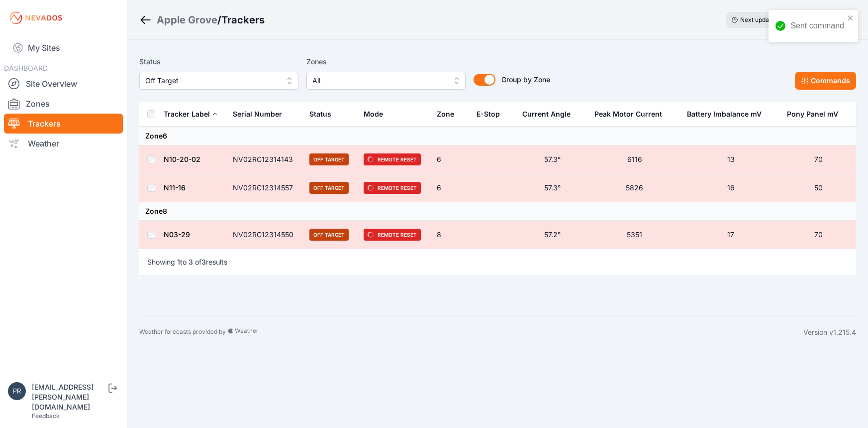  Describe the element at coordinates (812, 114) in the screenshot. I see `div: Pony Panel mV` at that location.